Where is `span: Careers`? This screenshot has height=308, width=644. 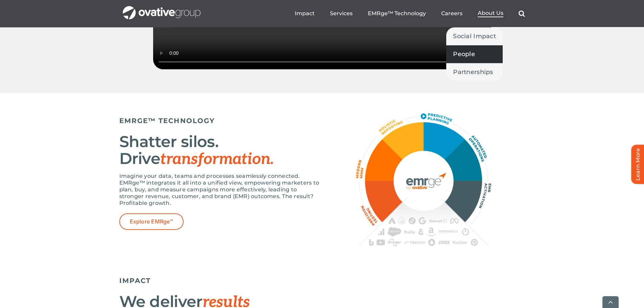
span: Careers is located at coordinates (452, 14).